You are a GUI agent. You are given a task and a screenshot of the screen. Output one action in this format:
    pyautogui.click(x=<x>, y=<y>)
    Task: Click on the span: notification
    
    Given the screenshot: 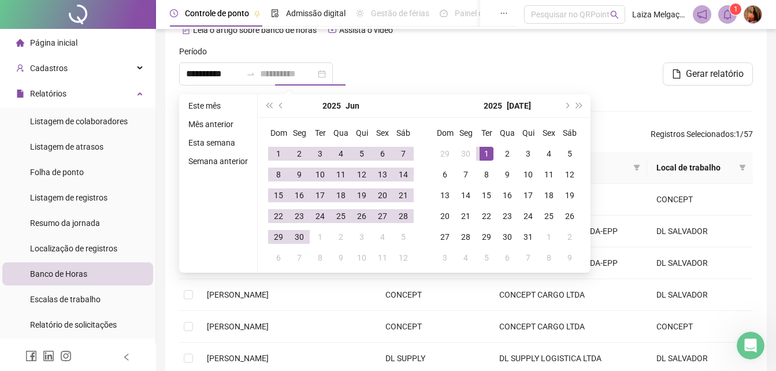 What is the action you would take?
    pyautogui.click(x=702, y=14)
    